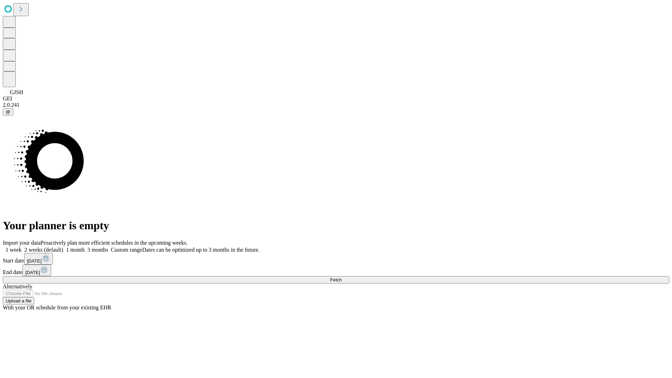  Describe the element at coordinates (336, 99) in the screenshot. I see `div: GEI` at that location.